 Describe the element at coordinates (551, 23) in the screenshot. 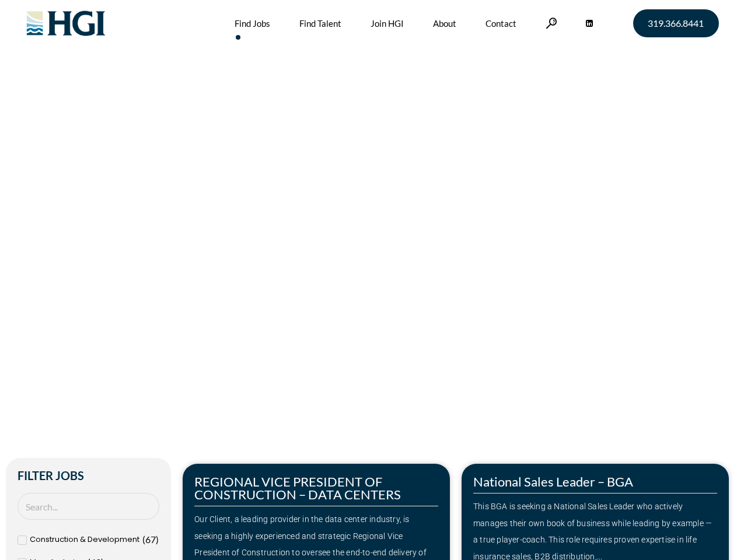

I see `a: Search` at that location.